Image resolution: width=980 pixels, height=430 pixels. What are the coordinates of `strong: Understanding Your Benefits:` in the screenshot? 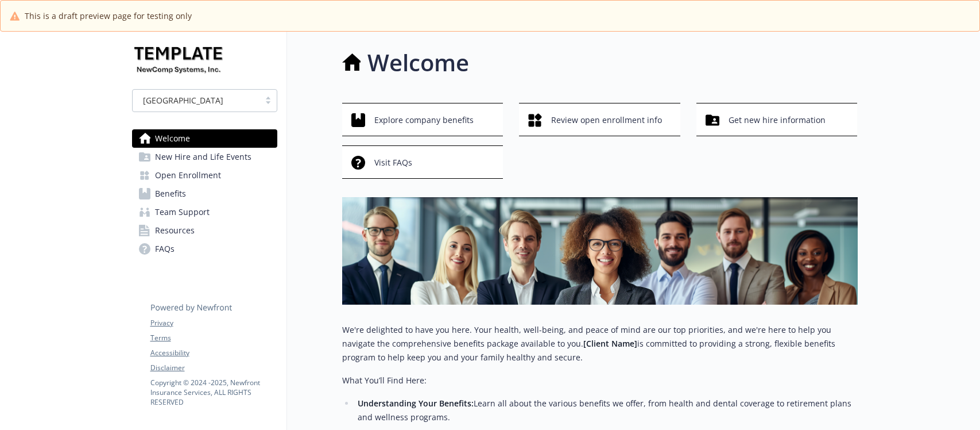 It's located at (416, 403).